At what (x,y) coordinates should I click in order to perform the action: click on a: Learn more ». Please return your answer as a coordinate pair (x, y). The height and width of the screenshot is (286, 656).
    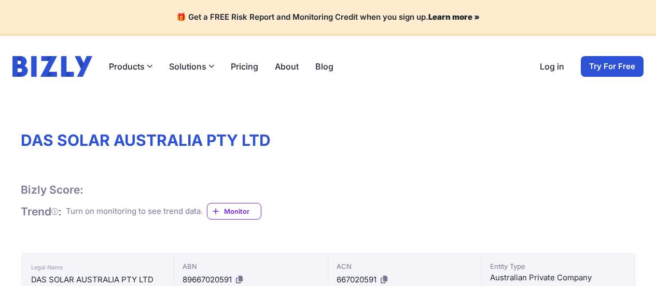
    Looking at the image, I should click on (454, 17).